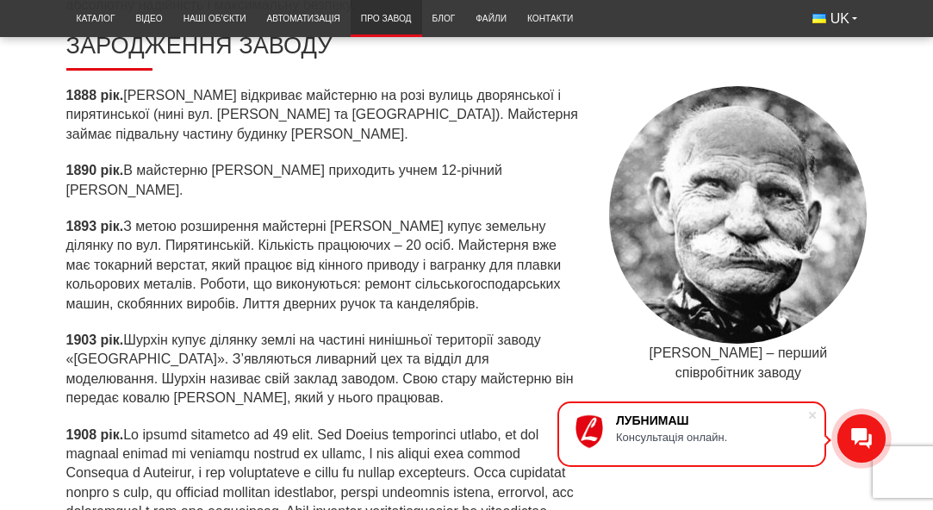 This screenshot has height=510, width=933. Describe the element at coordinates (386, 18) in the screenshot. I see `a: Про завод` at that location.